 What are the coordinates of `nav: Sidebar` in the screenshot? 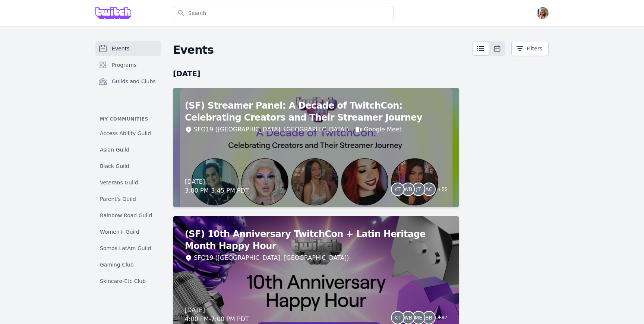 It's located at (128, 162).